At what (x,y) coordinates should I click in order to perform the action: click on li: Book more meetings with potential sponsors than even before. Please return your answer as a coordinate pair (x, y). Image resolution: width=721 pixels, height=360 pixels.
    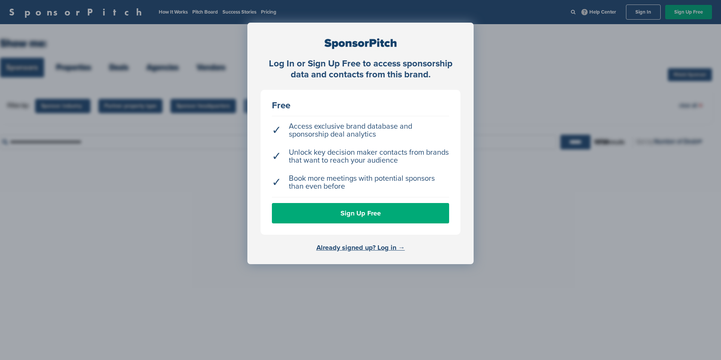
    Looking at the image, I should click on (361, 183).